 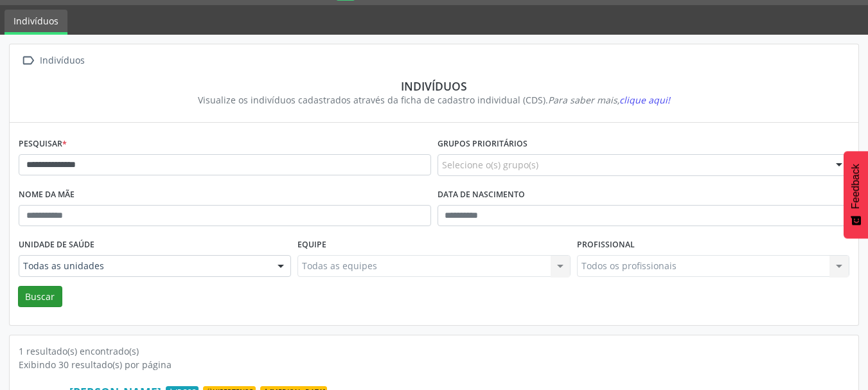 What do you see at coordinates (490, 165) in the screenshot?
I see `span: Selecione o(s) grupo(s)` at bounding box center [490, 165].